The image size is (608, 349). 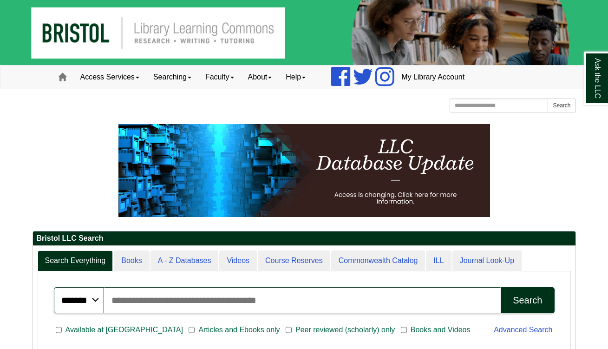 What do you see at coordinates (220, 77) in the screenshot?
I see `a: Faculty` at bounding box center [220, 77].